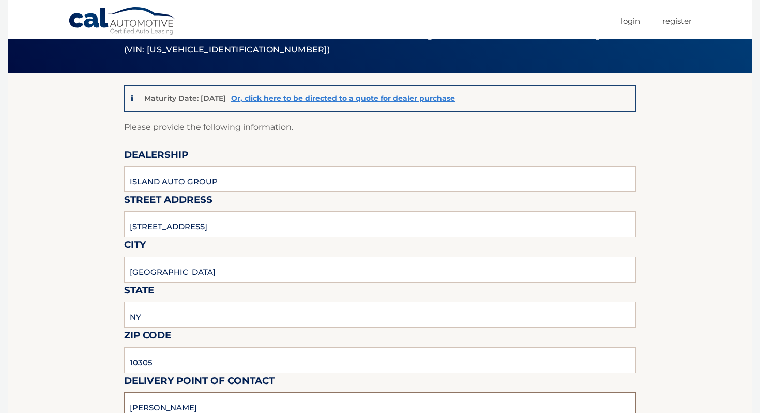  I want to click on label: Delivery Point of Contact, so click(199, 382).